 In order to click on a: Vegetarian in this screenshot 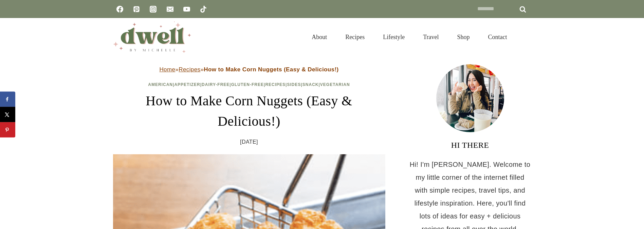, I will do `click(335, 85)`.